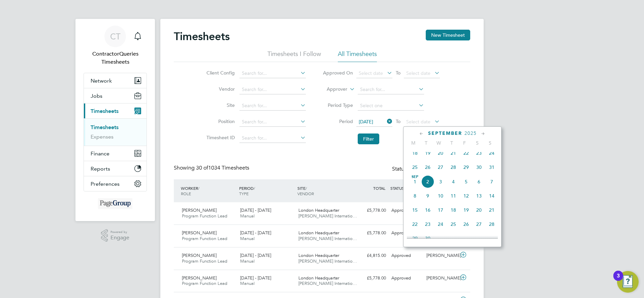 The height and width of the screenshot is (298, 644). I want to click on span: 10, so click(441, 196).